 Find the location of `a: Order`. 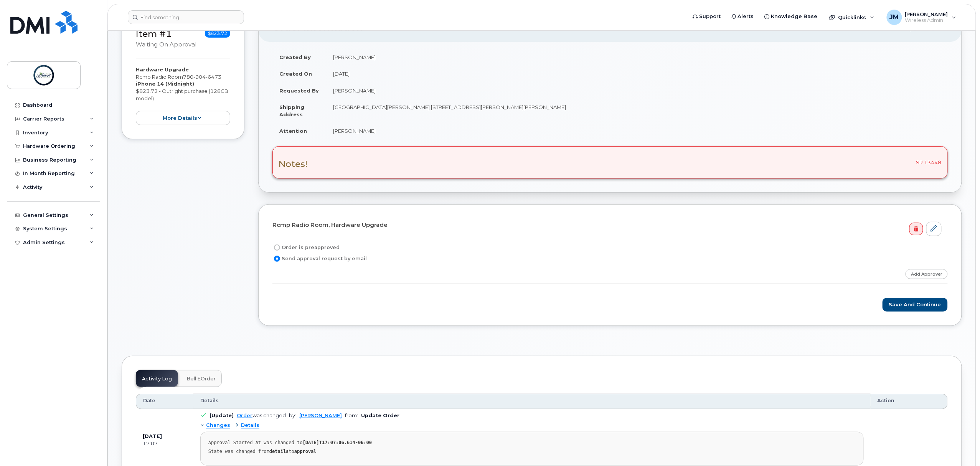

a: Order is located at coordinates (244, 415).